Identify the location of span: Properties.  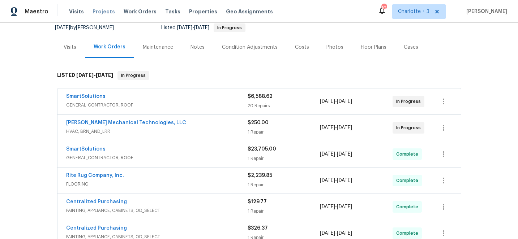
(203, 12).